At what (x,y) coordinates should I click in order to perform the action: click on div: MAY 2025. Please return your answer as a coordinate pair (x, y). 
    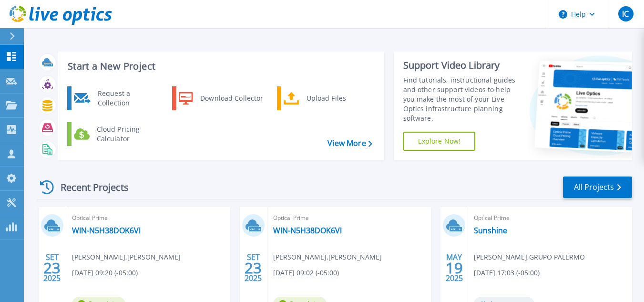
    Looking at the image, I should click on (454, 267).